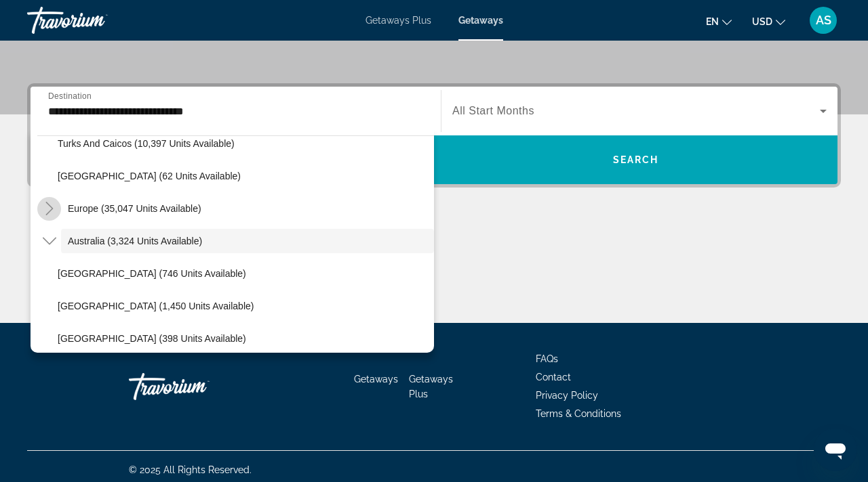  Describe the element at coordinates (247, 241) in the screenshot. I see `button: Australia (3,324 units available)` at that location.